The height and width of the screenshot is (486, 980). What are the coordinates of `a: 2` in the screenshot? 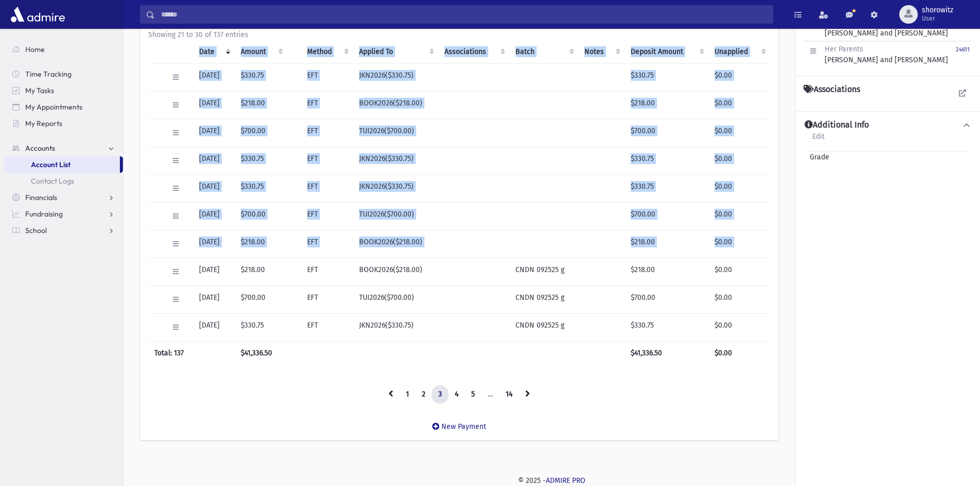 It's located at (424, 395).